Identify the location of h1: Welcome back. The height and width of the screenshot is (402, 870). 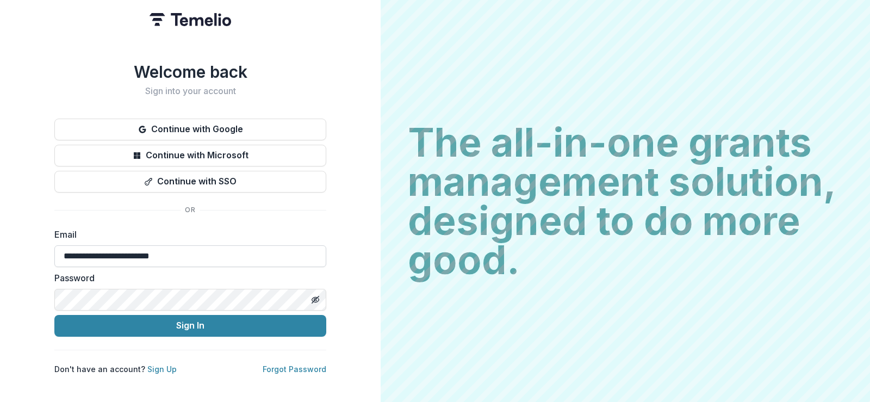
(190, 72).